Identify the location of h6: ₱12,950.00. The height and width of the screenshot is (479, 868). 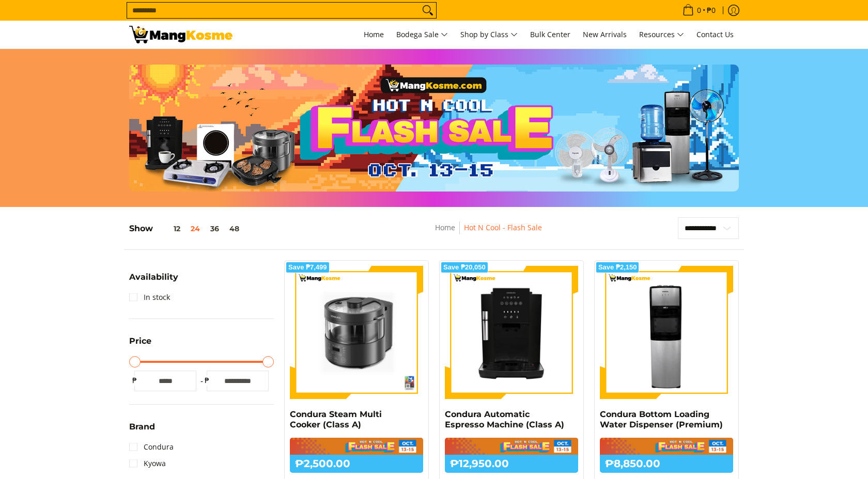
(512, 464).